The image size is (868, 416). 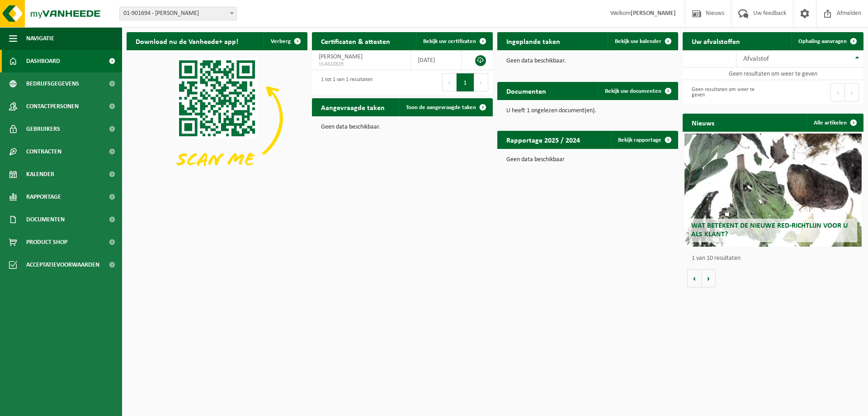 What do you see at coordinates (53, 84) in the screenshot?
I see `span: Bedrijfsgegevens` at bounding box center [53, 84].